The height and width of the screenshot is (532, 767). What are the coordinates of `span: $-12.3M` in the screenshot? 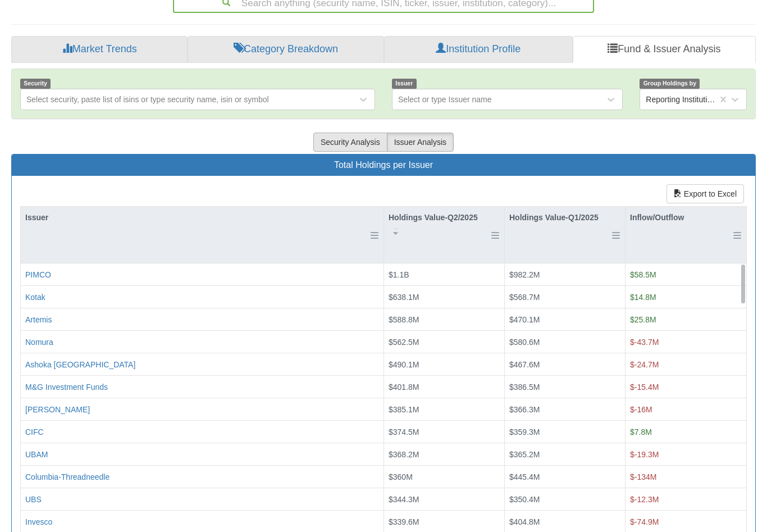 It's located at (644, 499).